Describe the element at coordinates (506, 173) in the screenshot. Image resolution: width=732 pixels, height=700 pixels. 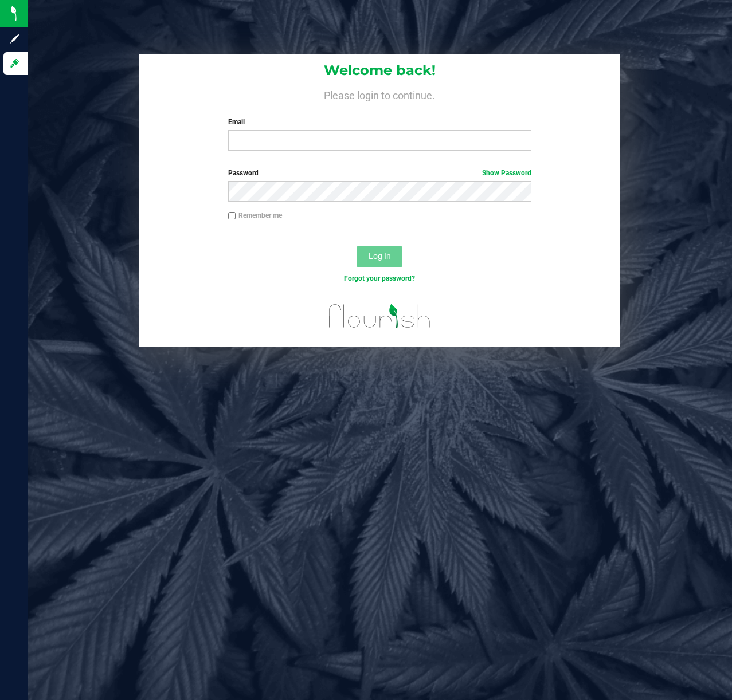
I see `a: Show Password` at that location.